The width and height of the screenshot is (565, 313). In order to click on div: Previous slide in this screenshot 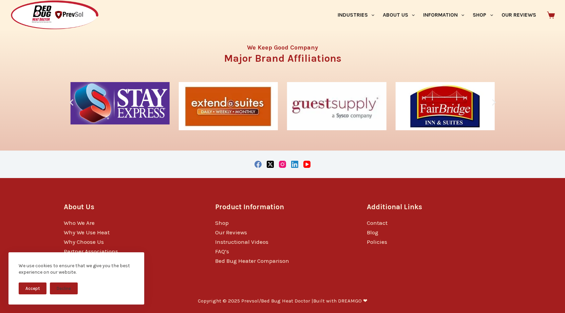, I will do `click(71, 102)`.